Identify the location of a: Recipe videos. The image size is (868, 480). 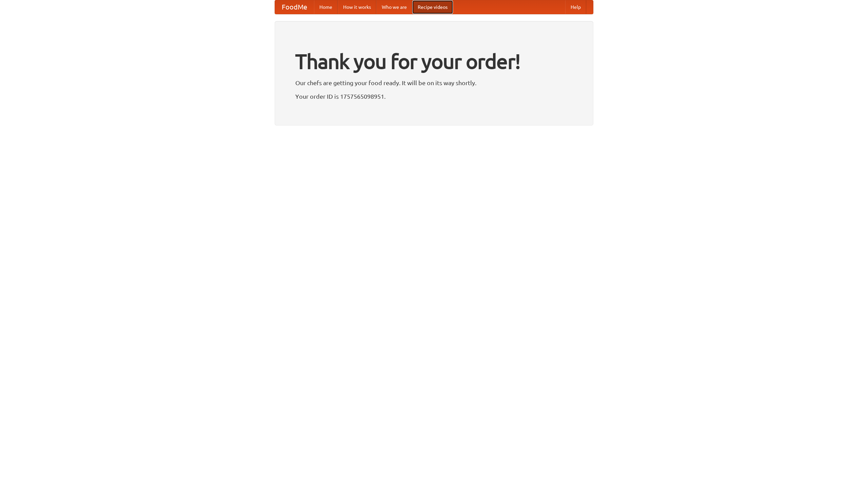
(433, 7).